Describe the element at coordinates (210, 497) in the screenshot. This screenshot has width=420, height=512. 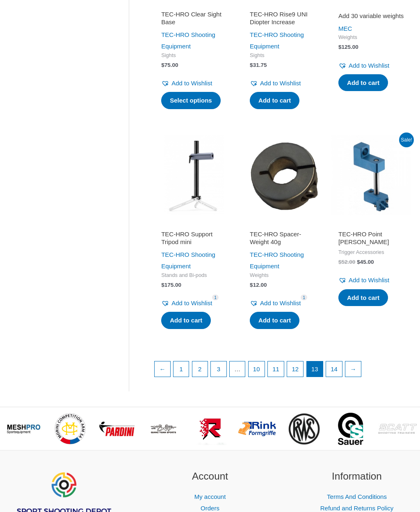
I see `a: My account` at that location.